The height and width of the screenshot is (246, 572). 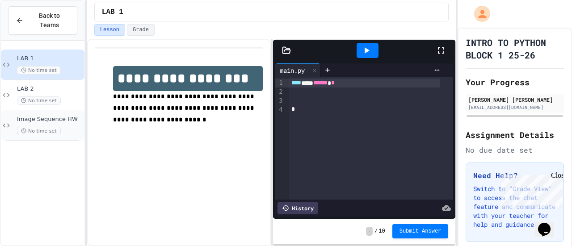 I want to click on span: LAB 2, so click(x=50, y=89).